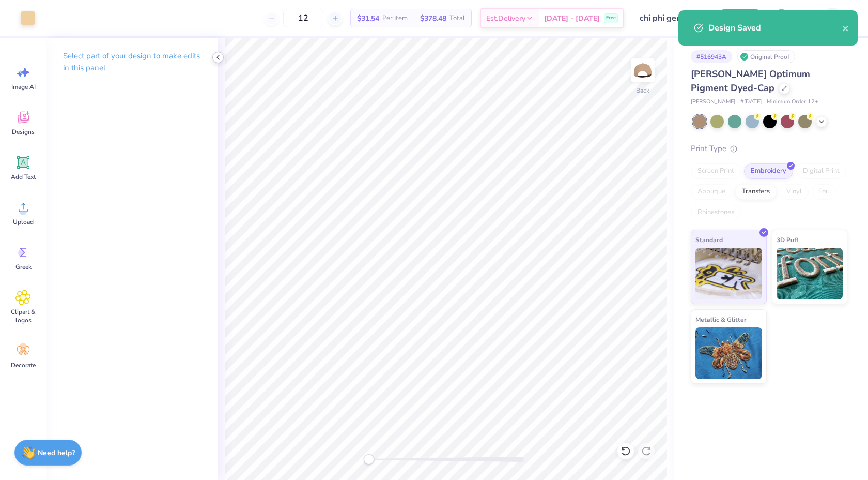  Describe the element at coordinates (766, 56) in the screenshot. I see `div: Original Proof` at that location.